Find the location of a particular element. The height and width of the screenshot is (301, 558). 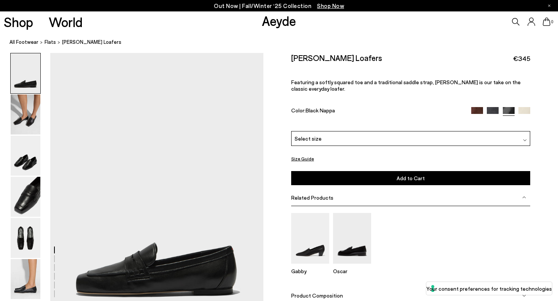

button: Your consent preferences for tracking technologies is located at coordinates (489, 288).